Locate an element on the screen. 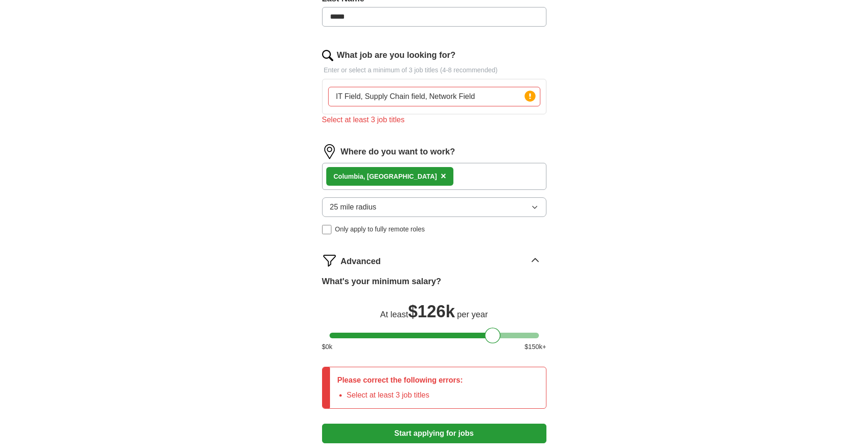 Image resolution: width=868 pixels, height=447 pixels. span: Only apply to fully remote roles is located at coordinates (380, 230).